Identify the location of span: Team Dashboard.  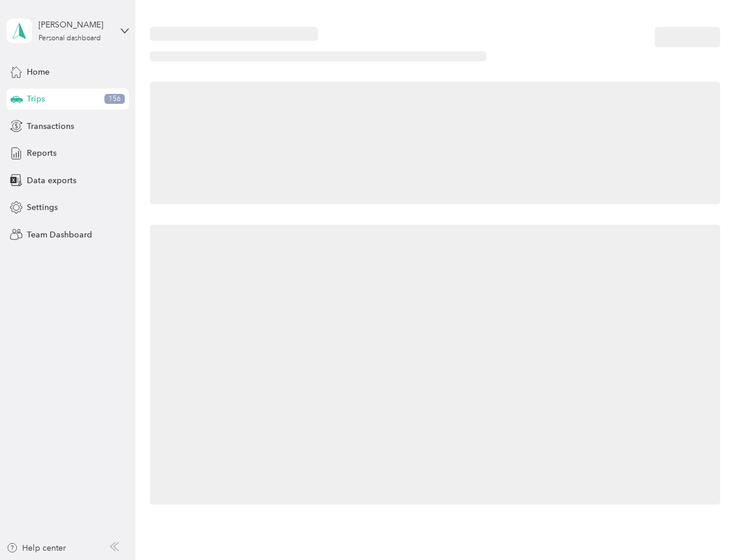
(59, 234).